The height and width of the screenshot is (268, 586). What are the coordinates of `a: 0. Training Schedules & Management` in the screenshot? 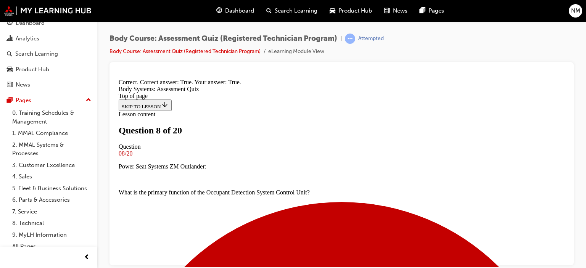 It's located at (51, 117).